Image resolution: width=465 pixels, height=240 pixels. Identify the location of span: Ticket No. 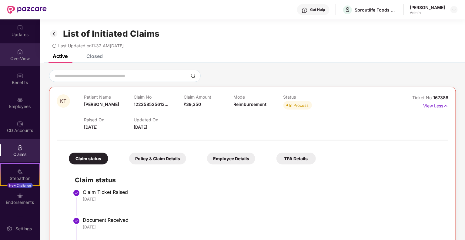
(423, 97).